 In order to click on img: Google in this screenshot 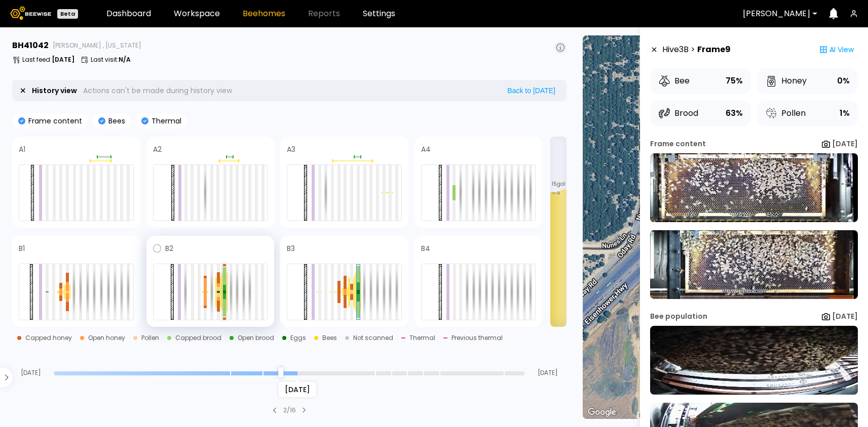, I will do `click(602, 413)`.